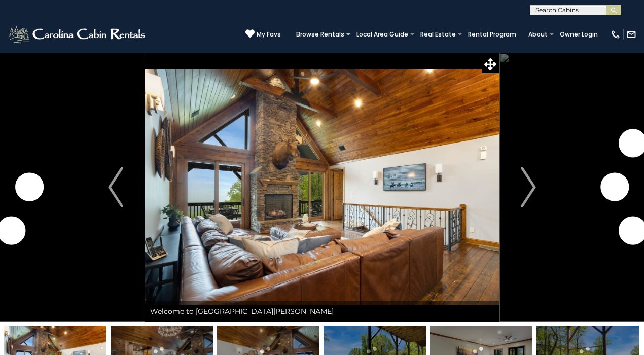  What do you see at coordinates (115, 187) in the screenshot?
I see `button: Previous` at bounding box center [115, 187].